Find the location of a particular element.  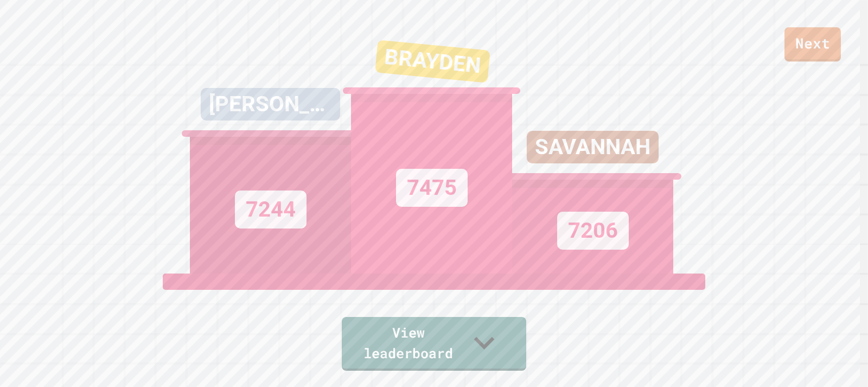

div: 7475 is located at coordinates (432, 188).